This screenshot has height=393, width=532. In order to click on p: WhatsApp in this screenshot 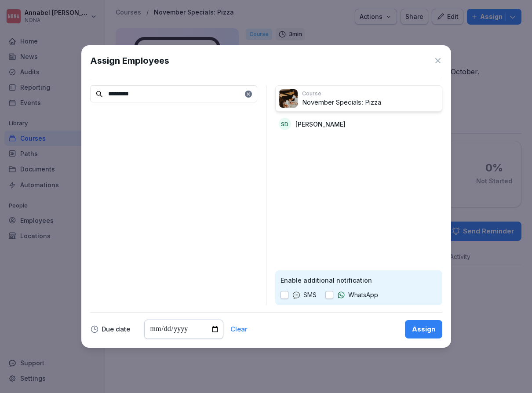, I will do `click(363, 295)`.